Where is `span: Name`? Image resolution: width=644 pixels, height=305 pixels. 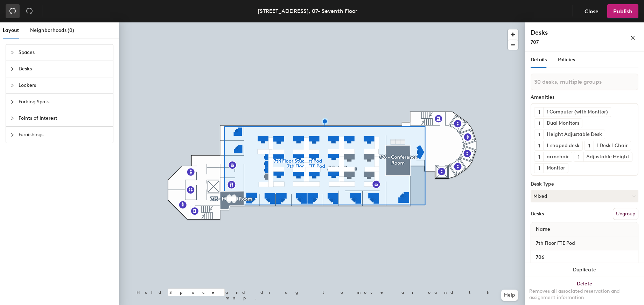
span: Name is located at coordinates (543, 229).